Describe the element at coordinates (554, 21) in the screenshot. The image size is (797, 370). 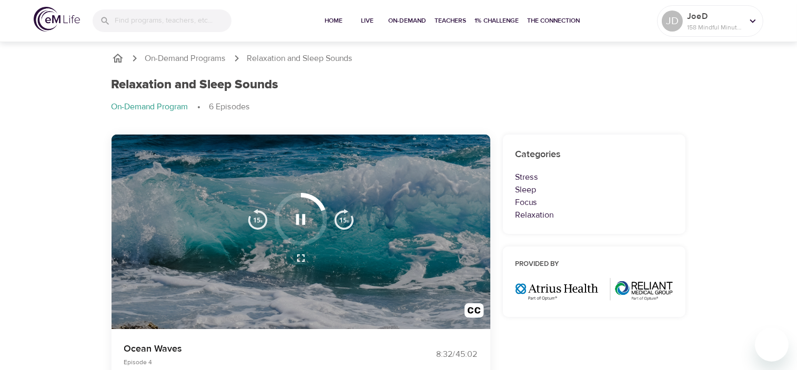
I see `span: The Connection` at that location.